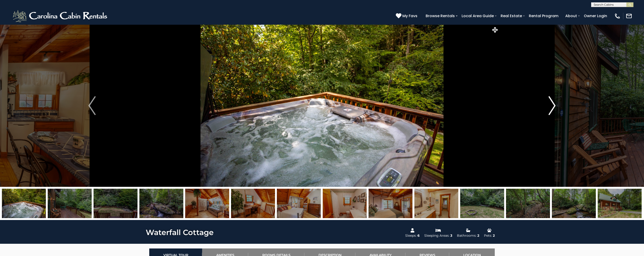 The image size is (644, 256). I want to click on img: White-1-2.png, so click(61, 16).